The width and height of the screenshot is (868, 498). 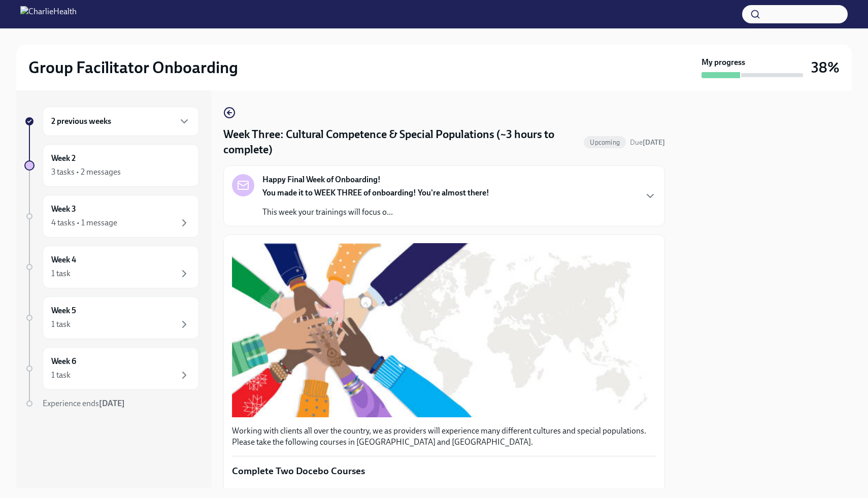 What do you see at coordinates (444, 492) in the screenshot?
I see `p: Please complete these Docebo courses next:` at bounding box center [444, 492].